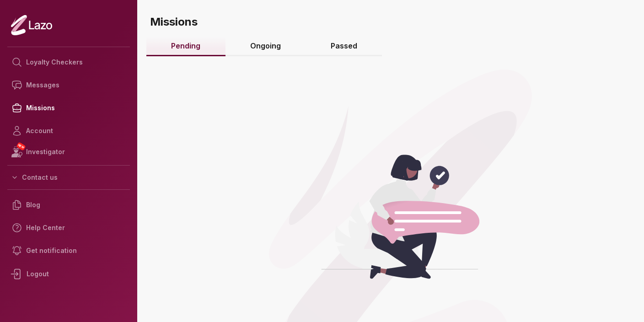 This screenshot has width=644, height=322. I want to click on a: Account, so click(69, 131).